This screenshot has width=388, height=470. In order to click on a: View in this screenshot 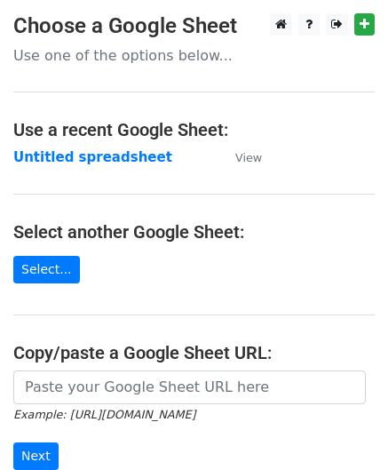, I will do `click(240, 157)`.